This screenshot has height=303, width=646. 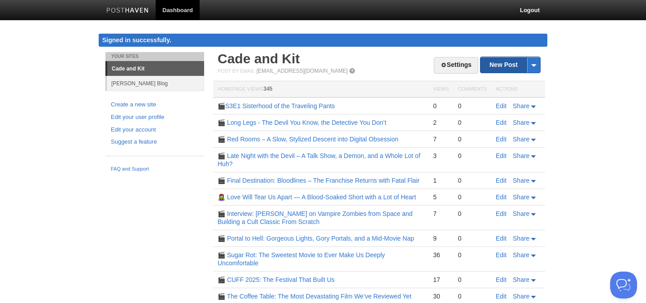 I want to click on a: 🎬 CUFF 2025: The Festival That Built Us, so click(x=276, y=279).